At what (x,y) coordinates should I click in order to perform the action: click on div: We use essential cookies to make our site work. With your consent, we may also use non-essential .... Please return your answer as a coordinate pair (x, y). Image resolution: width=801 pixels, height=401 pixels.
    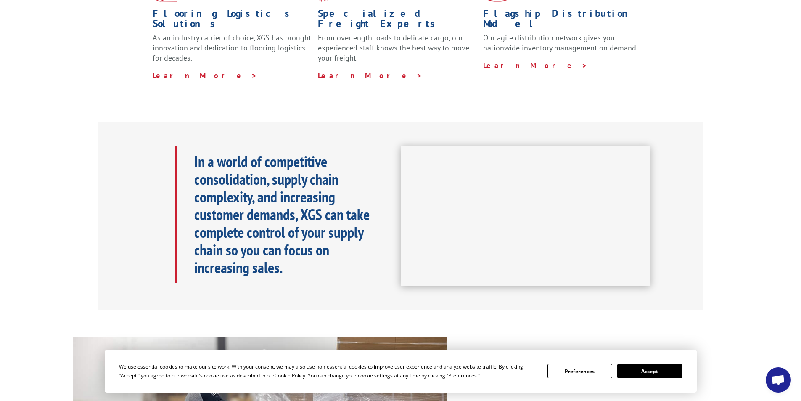
    Looking at the image, I should click on (328, 371).